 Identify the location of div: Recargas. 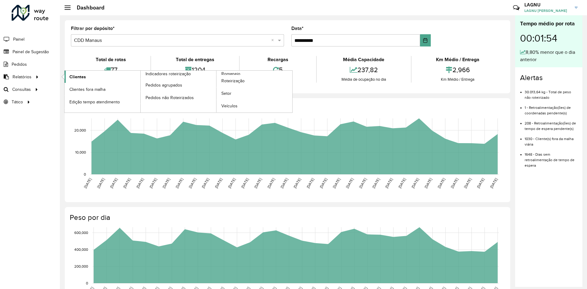
(278, 60).